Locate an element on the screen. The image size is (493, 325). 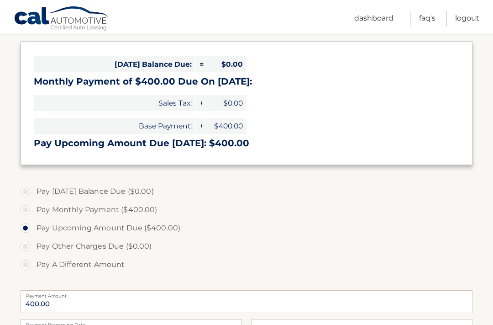
input: Payment Amount is located at coordinates (247, 302).